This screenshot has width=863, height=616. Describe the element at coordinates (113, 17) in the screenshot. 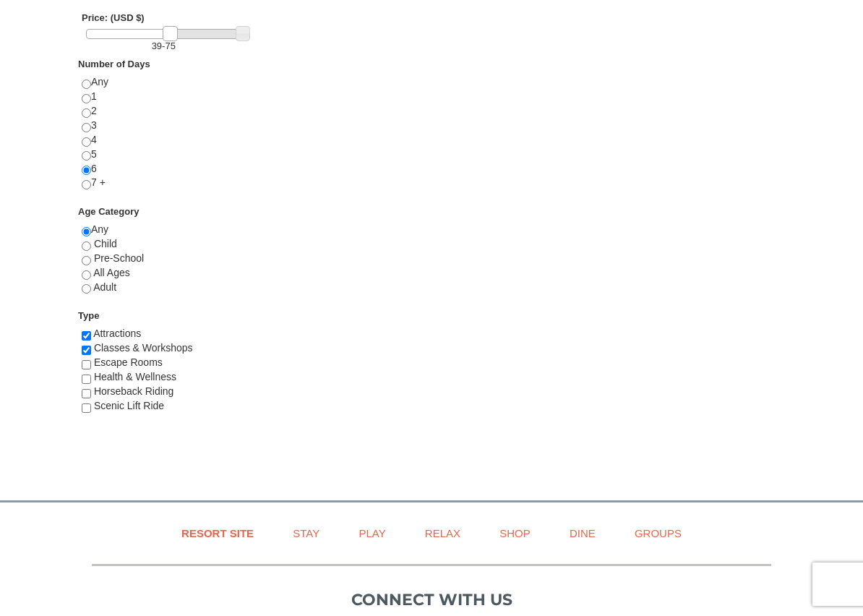

I see `strong: Price: (USD $)` at that location.